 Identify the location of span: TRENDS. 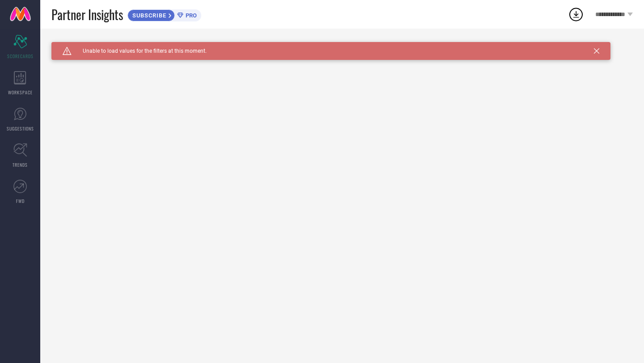
(20, 165).